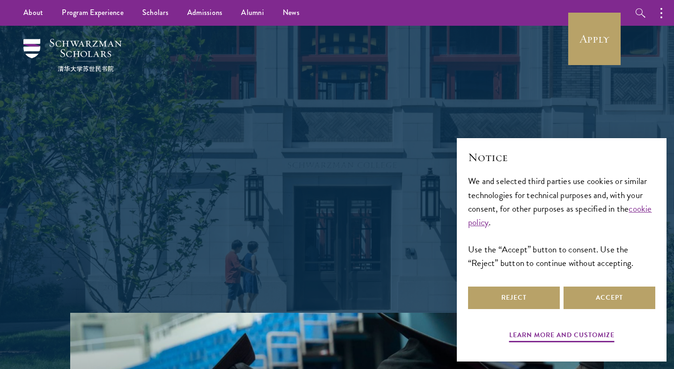  Describe the element at coordinates (609, 298) in the screenshot. I see `button: Accept` at that location.